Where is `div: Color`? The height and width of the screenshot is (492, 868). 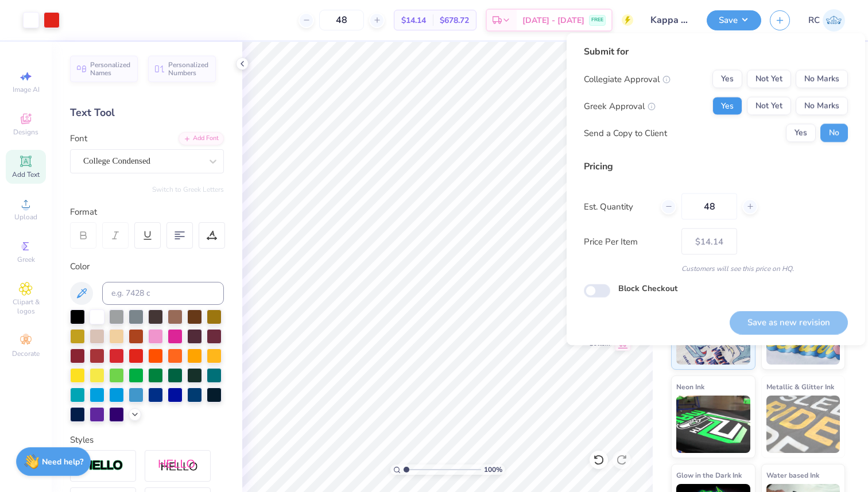 div: Color is located at coordinates (147, 267).